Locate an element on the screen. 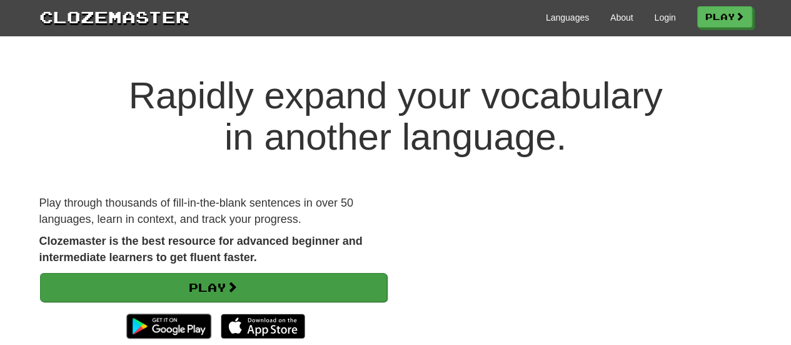  strong: Clozemaster is the best resource for advanced beginner and intermediate learners to get fluent fa... is located at coordinates (201, 249).